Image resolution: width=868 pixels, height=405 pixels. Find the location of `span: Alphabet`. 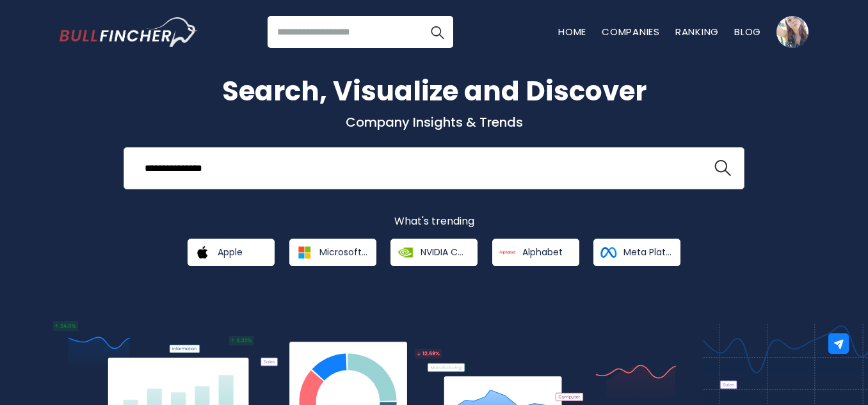

span: Alphabet is located at coordinates (542, 252).